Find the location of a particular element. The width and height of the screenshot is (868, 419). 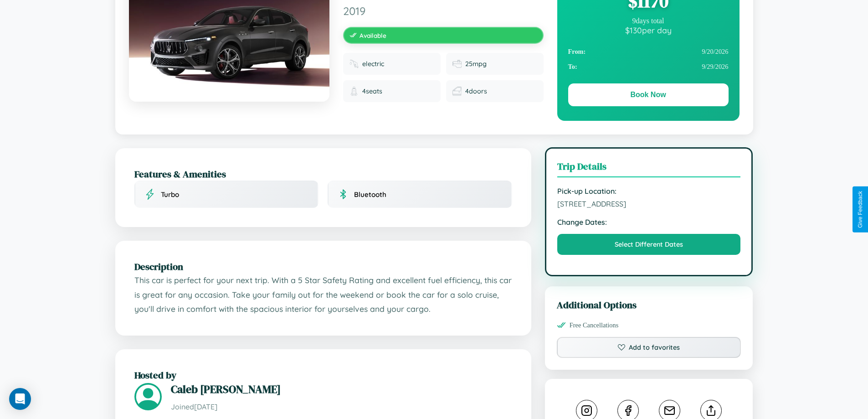

p: This car is perfect for your next trip. With a 5 Star Safety Rating and excellent fuel efficiency... is located at coordinates (323, 295).